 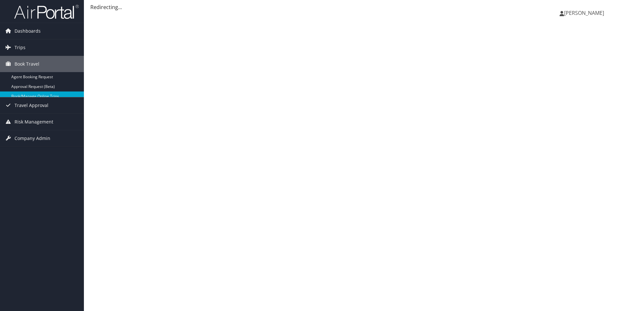 I want to click on div: Redirecting..., so click(x=351, y=7).